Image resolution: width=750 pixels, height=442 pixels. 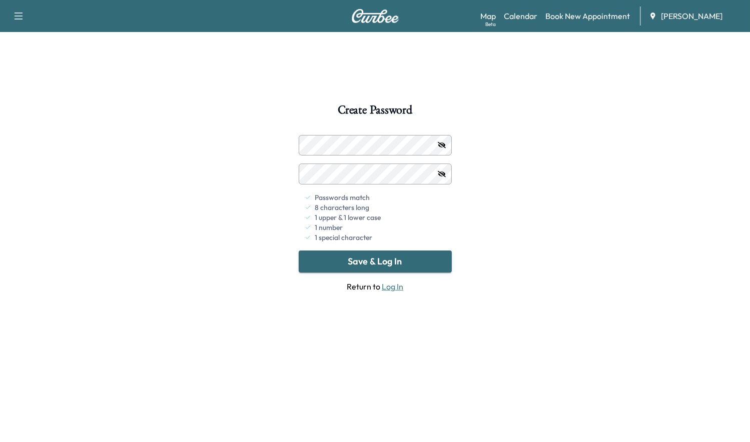 What do you see at coordinates (375, 262) in the screenshot?
I see `button: Save & Log In` at bounding box center [375, 262].